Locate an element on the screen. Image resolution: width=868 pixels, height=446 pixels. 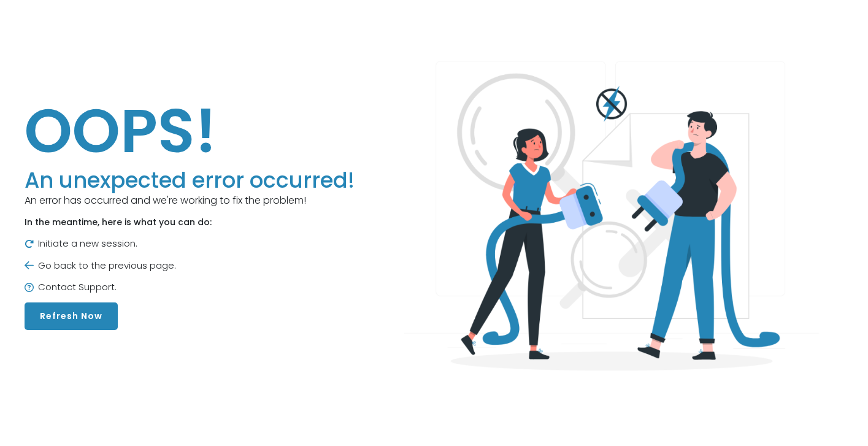
p: Contact Support. is located at coordinates (190, 287).